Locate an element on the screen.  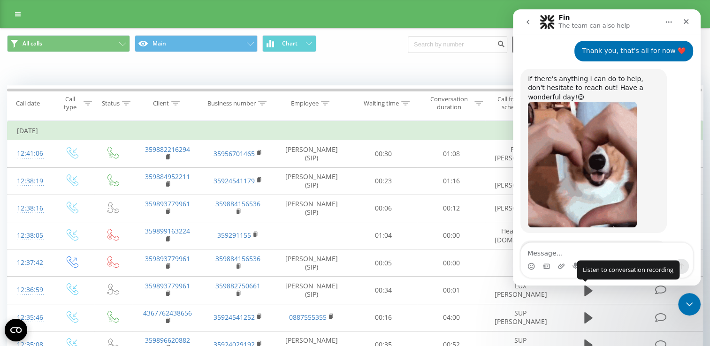
img: Profile image for Fin is located at coordinates (34, 13).